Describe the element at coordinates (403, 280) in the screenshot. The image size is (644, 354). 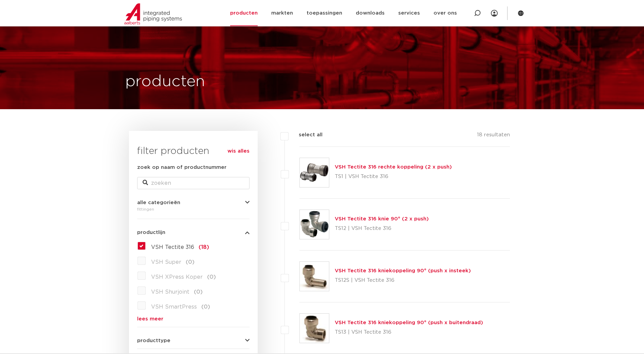
I see `p: TS12S | VSH Tectite 316` at that location.